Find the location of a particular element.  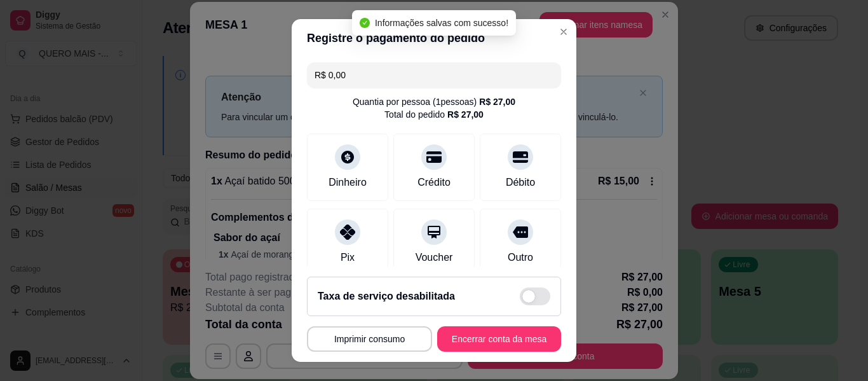

button: Encerrar conta da mesa is located at coordinates (499, 339).